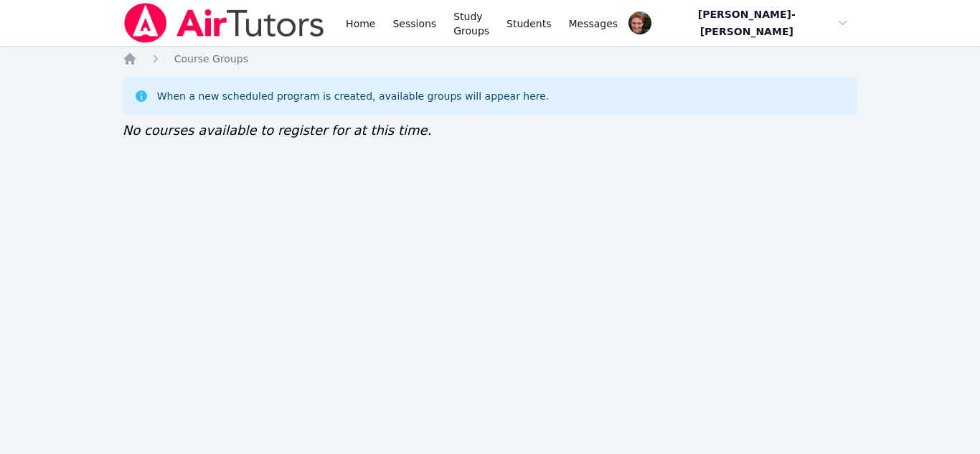  What do you see at coordinates (211, 58) in the screenshot?
I see `span: Course Groups` at bounding box center [211, 58].